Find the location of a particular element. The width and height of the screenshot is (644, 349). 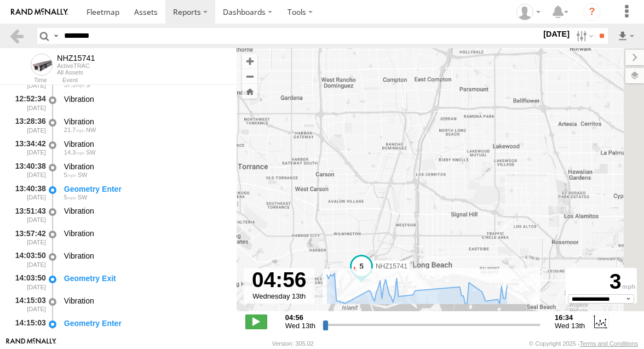

span: Heading: 335 is located at coordinates (91, 130).